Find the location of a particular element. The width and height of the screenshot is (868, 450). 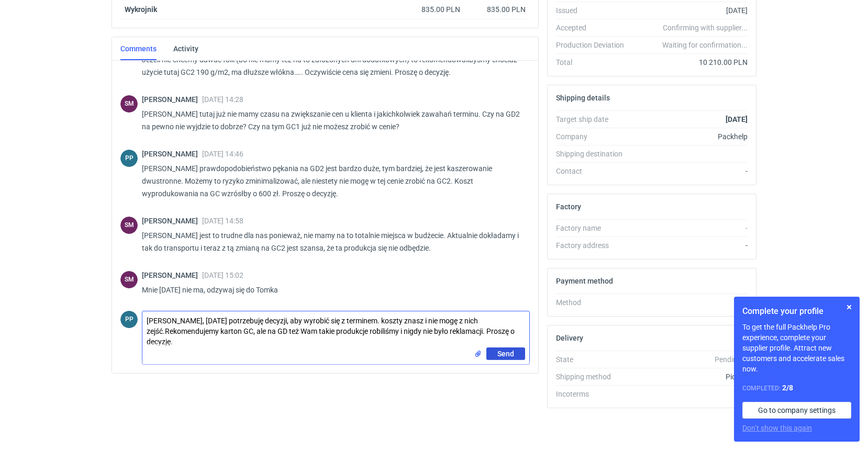

div: Pickup is located at coordinates (690, 377).